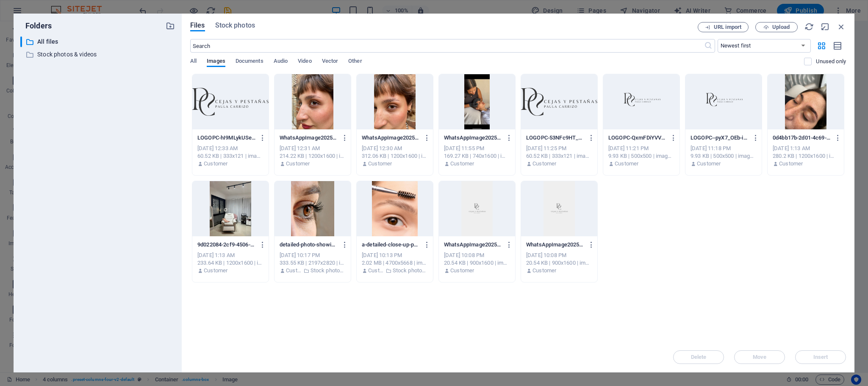  I want to click on span: Vector, so click(330, 62).